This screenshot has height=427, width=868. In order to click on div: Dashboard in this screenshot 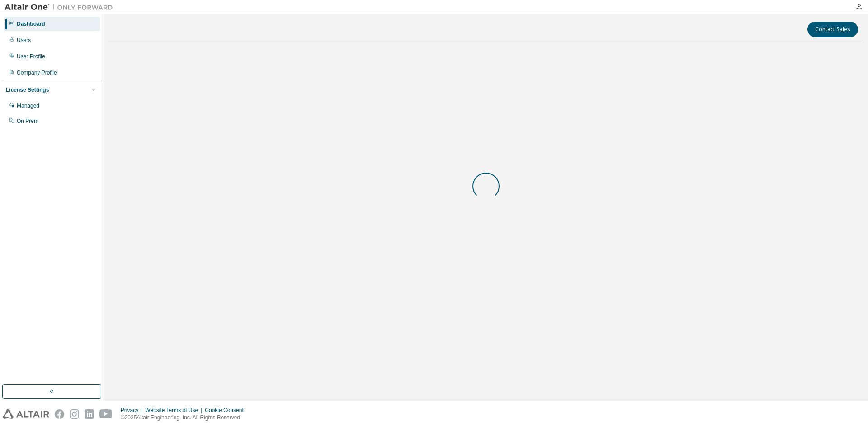, I will do `click(30, 24)`.